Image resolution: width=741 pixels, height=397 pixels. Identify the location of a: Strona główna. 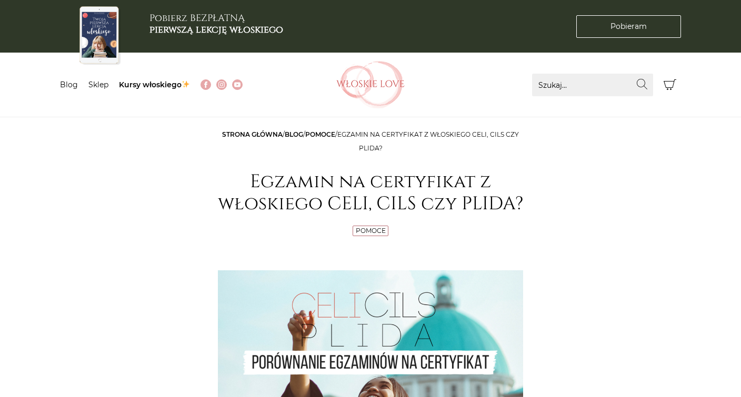
(252, 134).